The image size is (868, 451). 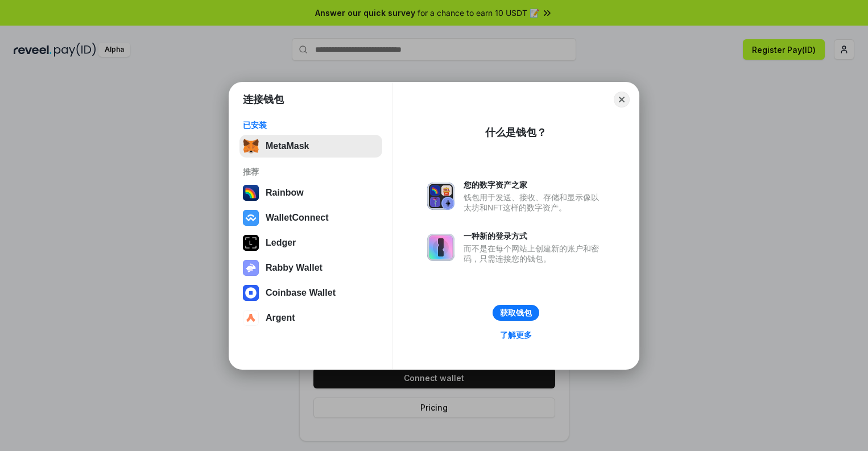 I want to click on button: 获取钱包, so click(x=516, y=313).